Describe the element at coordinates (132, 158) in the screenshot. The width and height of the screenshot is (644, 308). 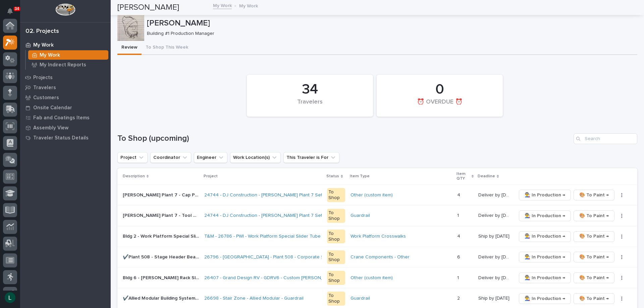
I see `button: Project` at that location.